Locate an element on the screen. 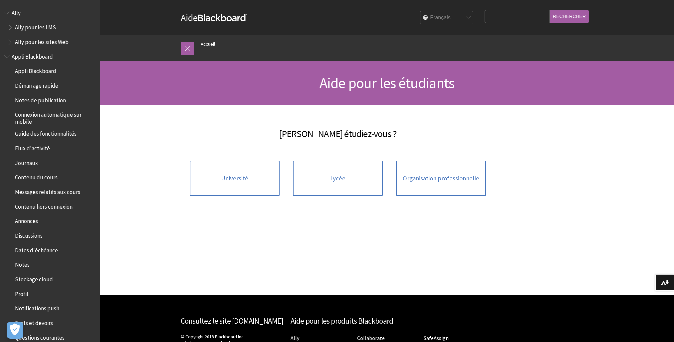  span: Aide pour les étudiants is located at coordinates (387, 83).